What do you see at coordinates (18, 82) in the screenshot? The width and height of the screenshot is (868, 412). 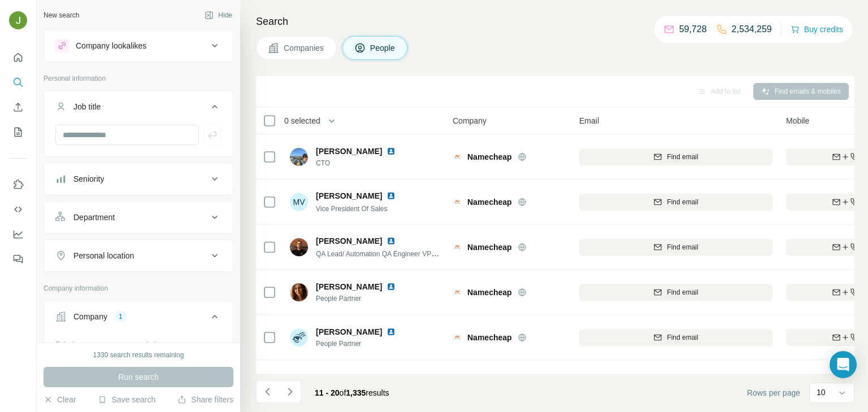 I see `button: Search` at bounding box center [18, 82].